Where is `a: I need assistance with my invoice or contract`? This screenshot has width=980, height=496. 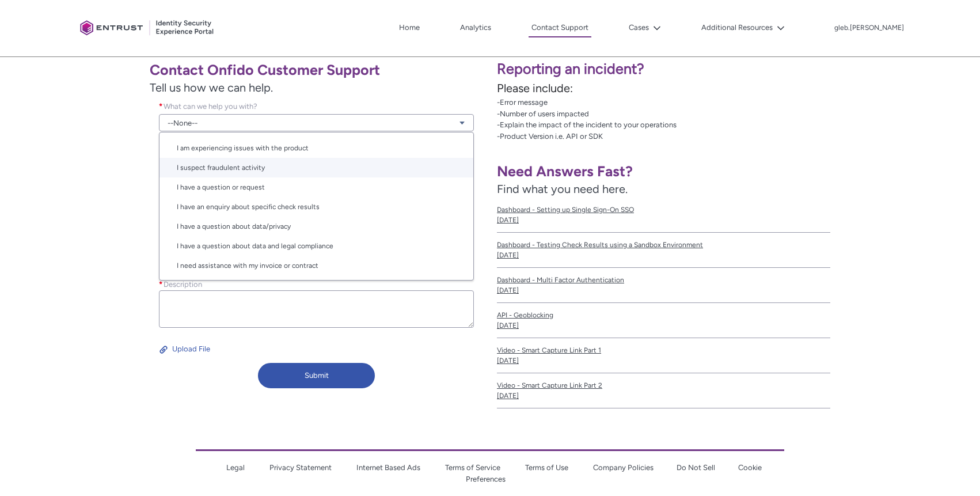
a: I need assistance with my invoice or contract is located at coordinates (316, 265).